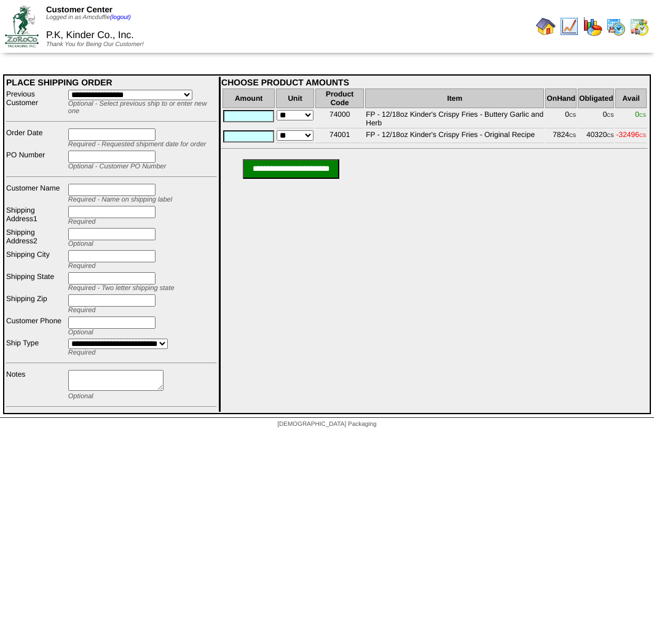 This screenshot has height=644, width=654. Describe the element at coordinates (95, 44) in the screenshot. I see `span: Thank You for Being Our Customer!` at that location.